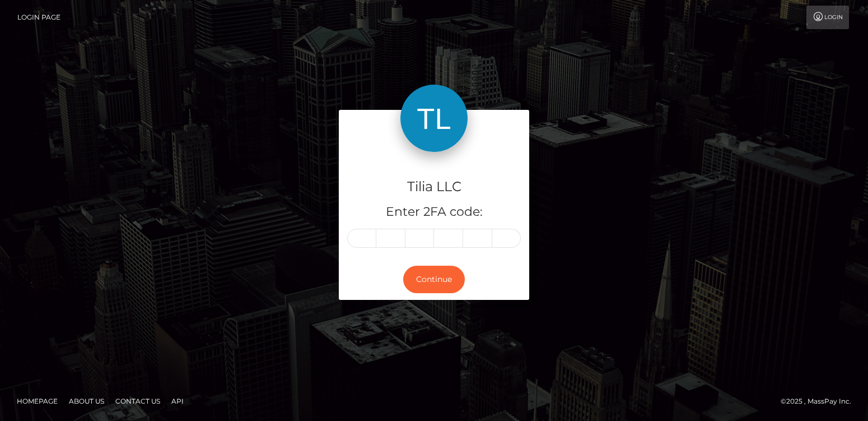  What do you see at coordinates (434, 212) in the screenshot?
I see `h5: Enter 2FA code:` at bounding box center [434, 212].